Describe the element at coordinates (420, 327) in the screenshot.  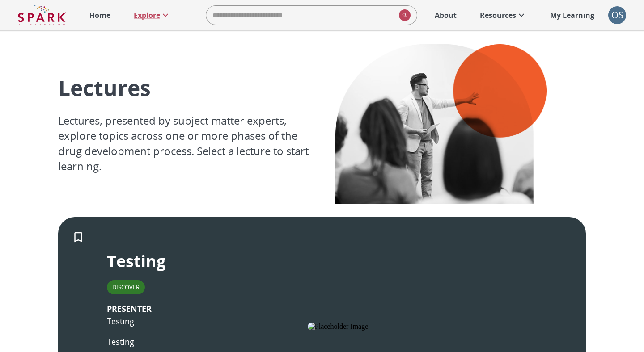
I see `img: Placeholder Image` at that location.